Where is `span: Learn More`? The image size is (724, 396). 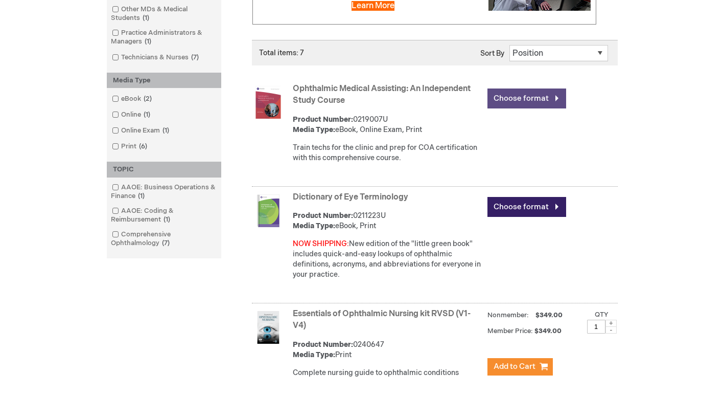
span: Learn More is located at coordinates (373, 6).